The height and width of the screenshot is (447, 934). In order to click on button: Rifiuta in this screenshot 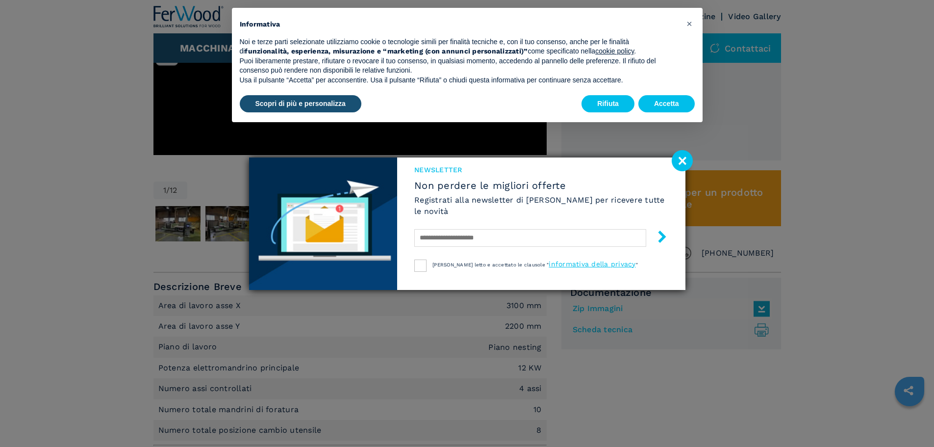, I will do `click(608, 104)`.